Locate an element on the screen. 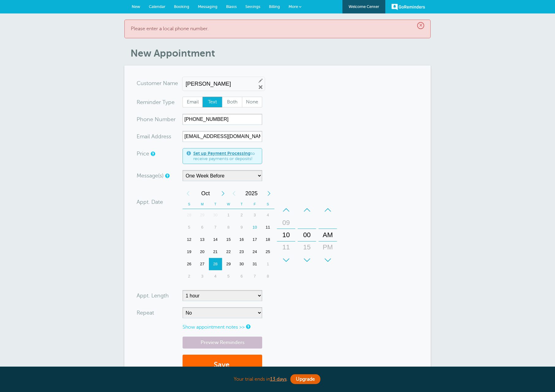  a: Simple templates and custom messages will use the reminder schedule set under Settings > Reminder... is located at coordinates (167, 176).